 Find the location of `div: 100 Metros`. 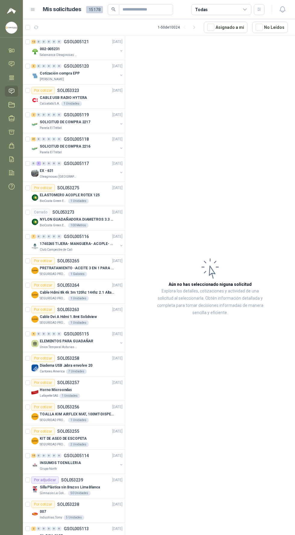

div: 100 Metros is located at coordinates (78, 226).